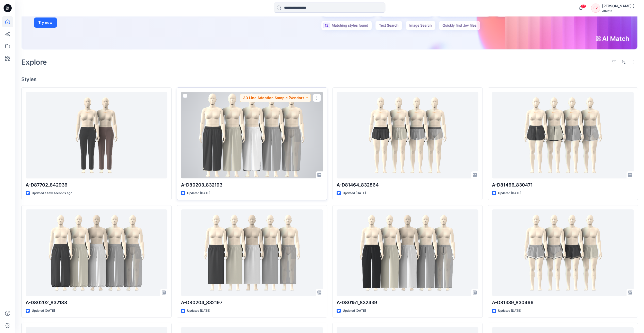 This screenshot has width=644, height=333. Describe the element at coordinates (52, 193) in the screenshot. I see `p: Updated a few seconds ago` at that location.